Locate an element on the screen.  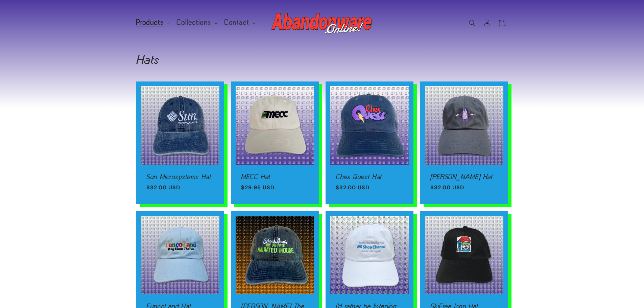
summary: Collections is located at coordinates (196, 23).